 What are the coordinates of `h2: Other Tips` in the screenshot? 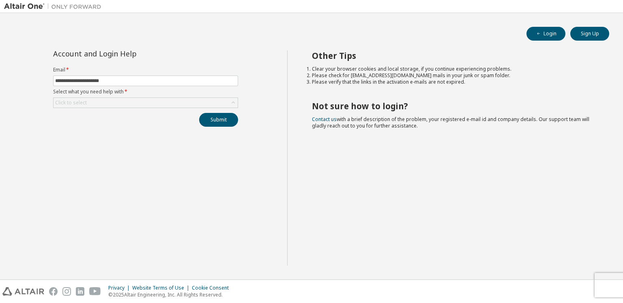 It's located at (454, 56).